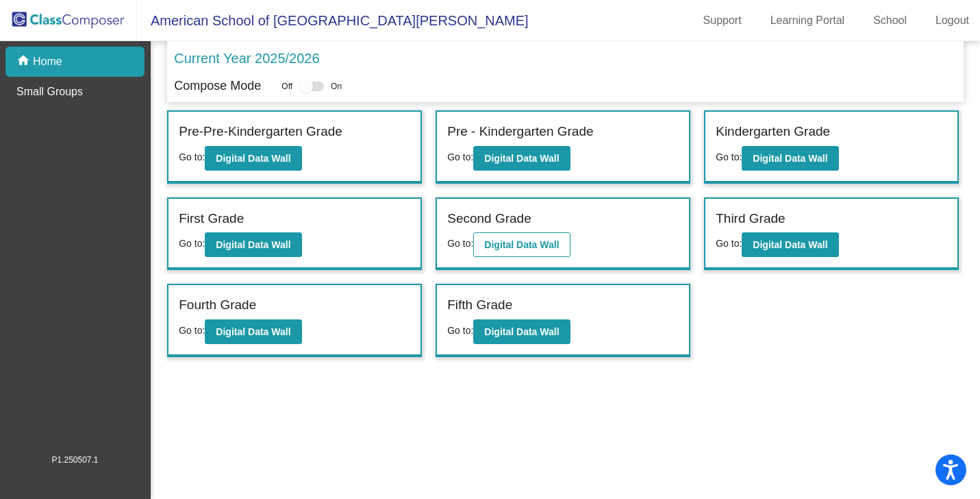 The height and width of the screenshot is (499, 980). I want to click on p: Current Year 2025/2026, so click(247, 58).